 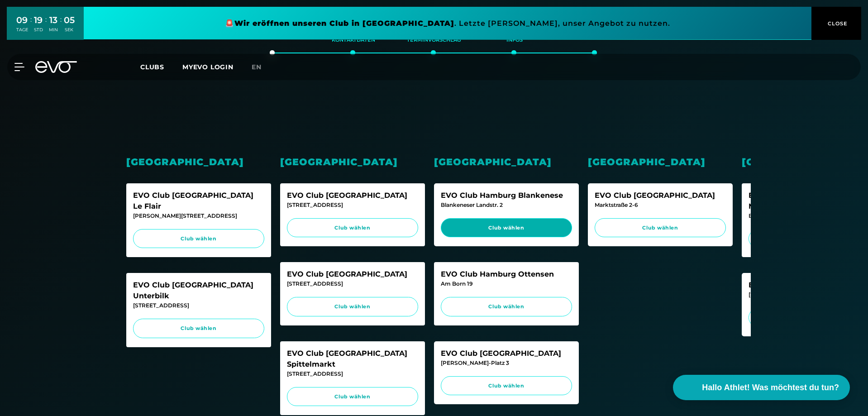 What do you see at coordinates (54, 20) in the screenshot?
I see `div: 13` at bounding box center [54, 20].